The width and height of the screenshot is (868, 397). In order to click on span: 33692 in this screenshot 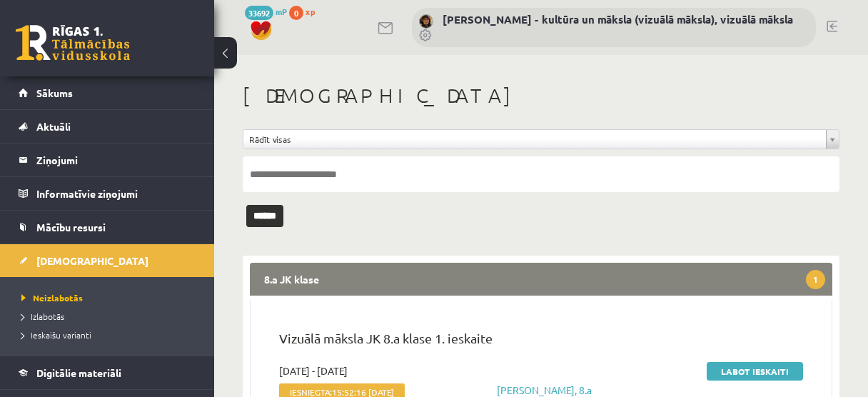, I will do `click(259, 13)`.